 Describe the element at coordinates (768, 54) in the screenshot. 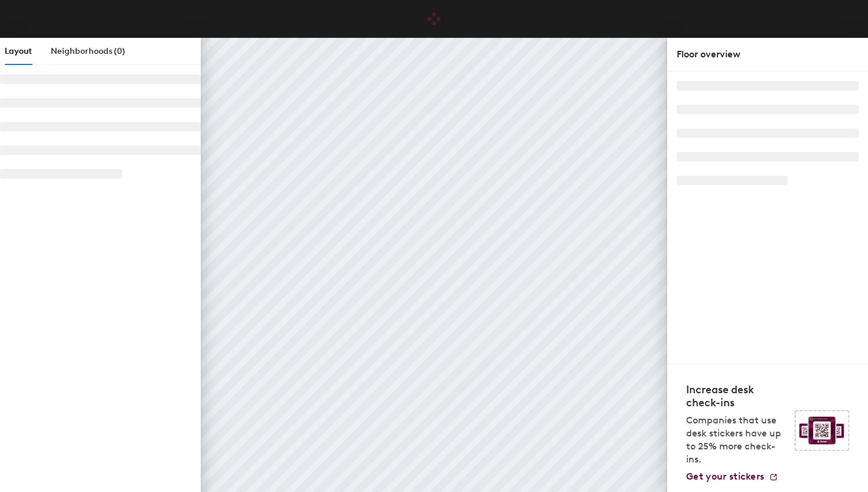

I see `div: Floor overview` at that location.